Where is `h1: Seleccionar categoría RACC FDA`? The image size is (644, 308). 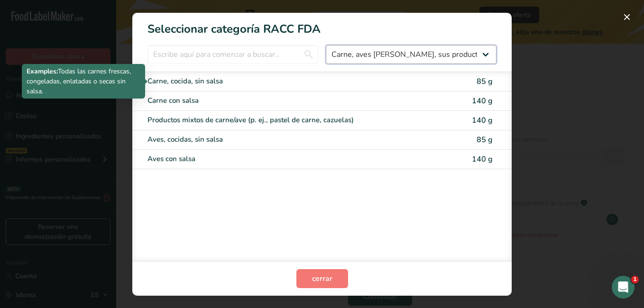
h1: Seleccionar categoría RACC FDA is located at coordinates (322, 25).